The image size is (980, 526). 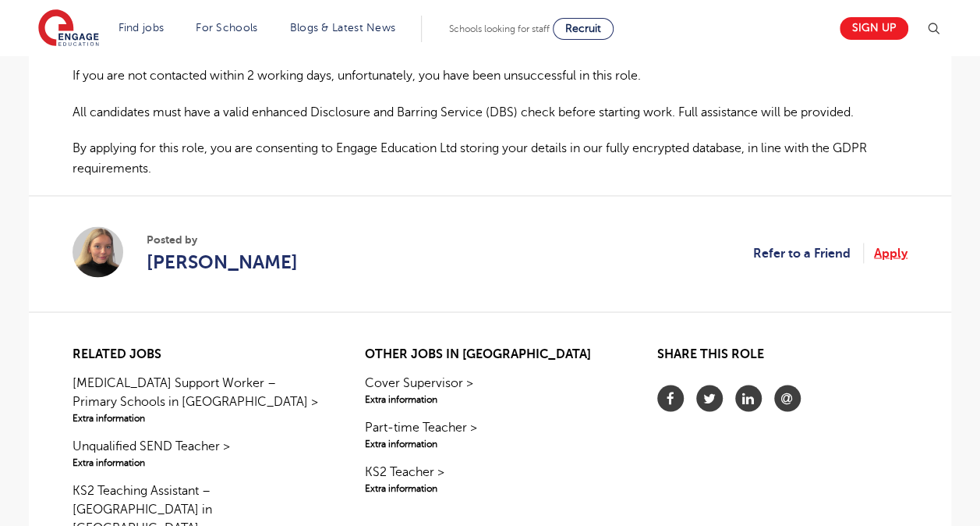 I want to click on p: All candidates must have a valid enhanced Disclosure and Barring Service (DBS) check before start..., so click(x=490, y=112).